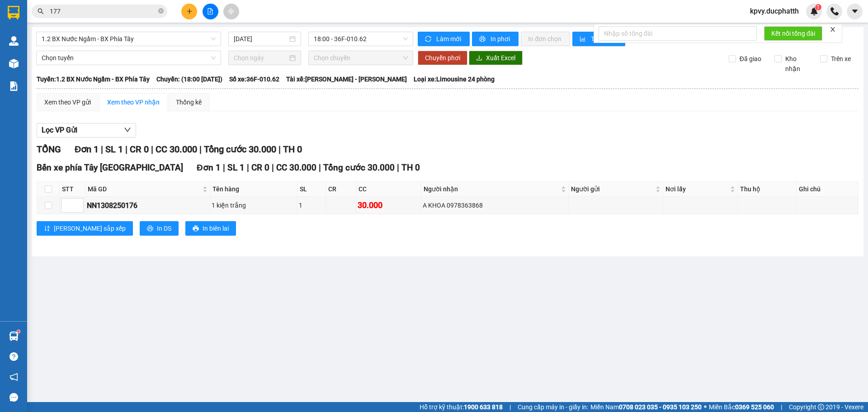  What do you see at coordinates (443, 58) in the screenshot?
I see `button: Chuyển phơi` at bounding box center [443, 58].